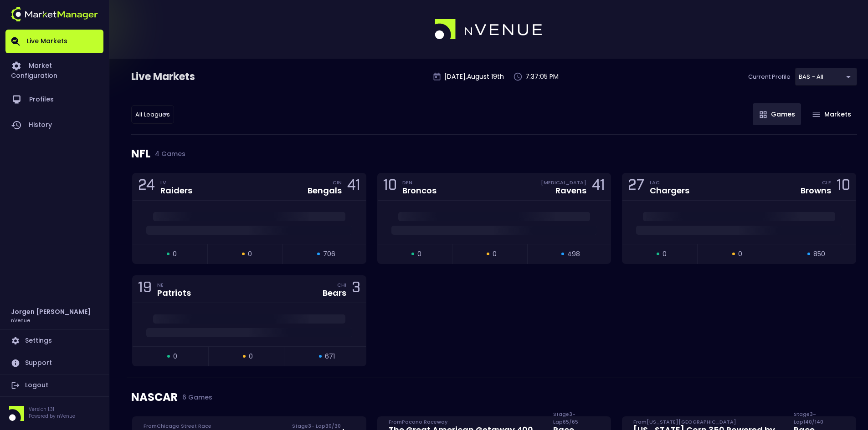  I want to click on div: From Pocono Raceway, so click(465, 422).